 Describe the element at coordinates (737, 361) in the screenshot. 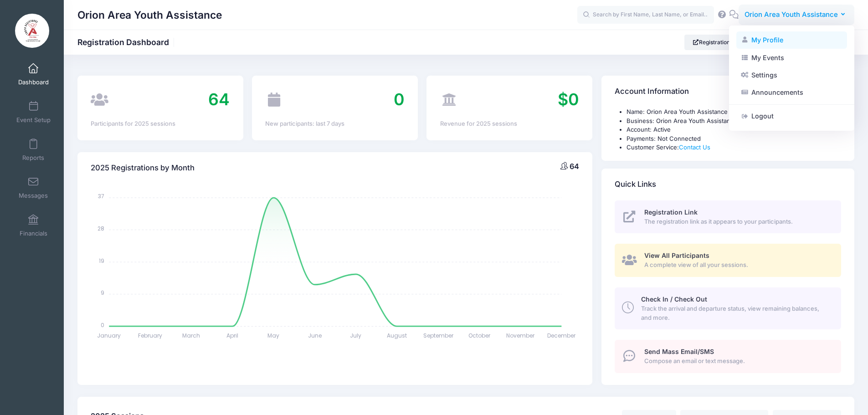

I see `span: Compose an email or text message.` at that location.